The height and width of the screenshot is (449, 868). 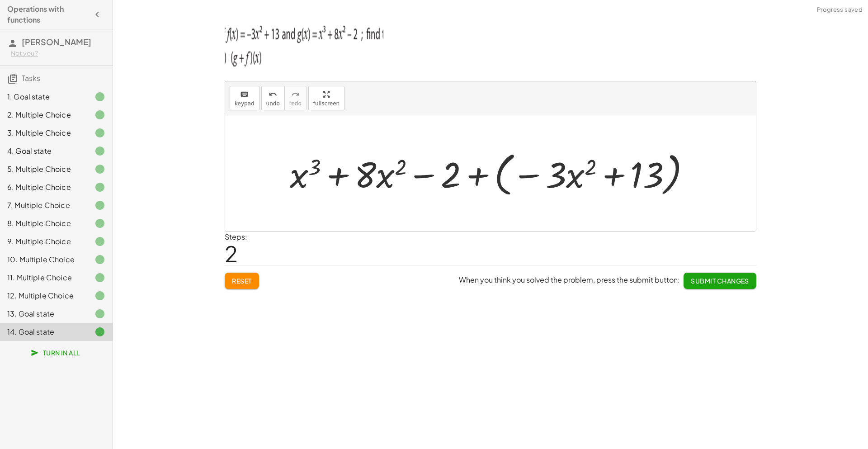 I want to click on span: Reset, so click(x=242, y=281).